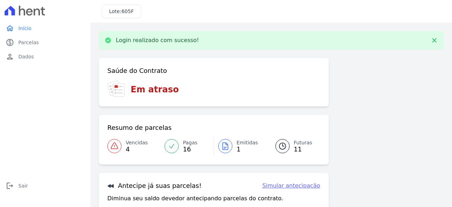  What do you see at coordinates (26, 57) in the screenshot?
I see `span: Dados` at bounding box center [26, 57].